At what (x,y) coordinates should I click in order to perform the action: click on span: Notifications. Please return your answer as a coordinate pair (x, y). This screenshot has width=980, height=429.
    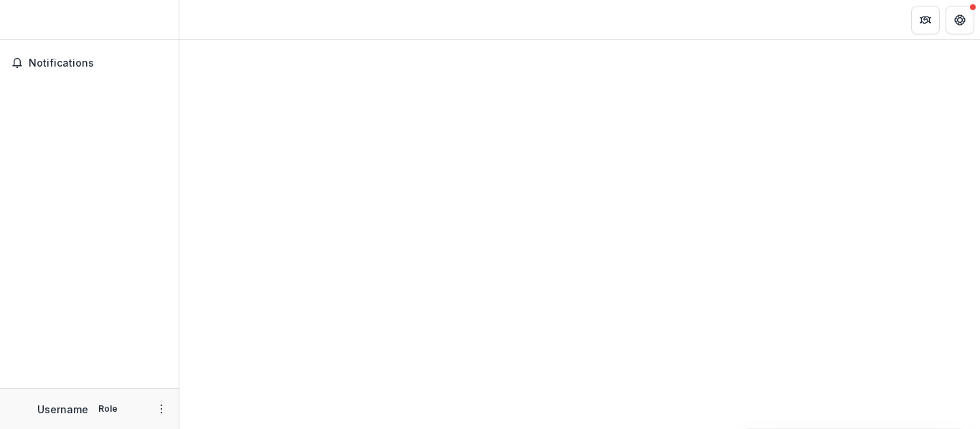
    Looking at the image, I should click on (97, 63).